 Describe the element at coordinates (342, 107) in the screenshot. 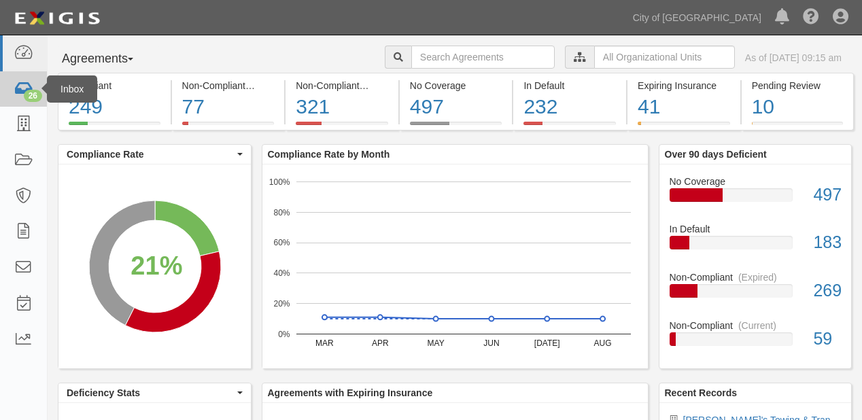

I see `div: 321` at that location.